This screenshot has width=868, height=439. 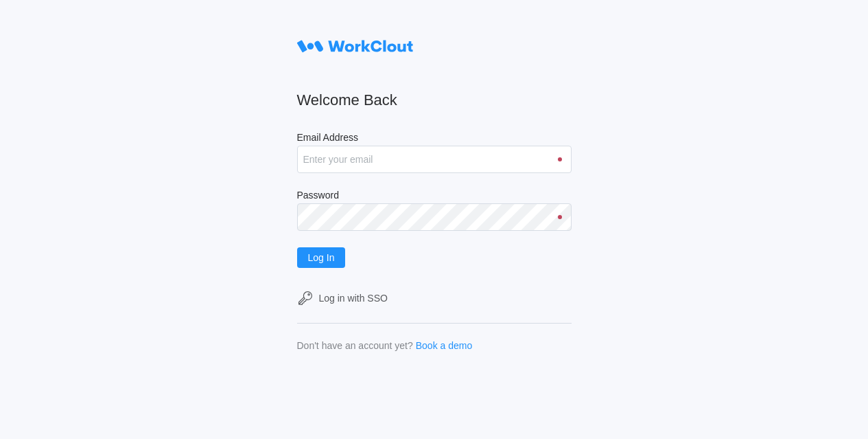 I want to click on button: Log In, so click(x=321, y=257).